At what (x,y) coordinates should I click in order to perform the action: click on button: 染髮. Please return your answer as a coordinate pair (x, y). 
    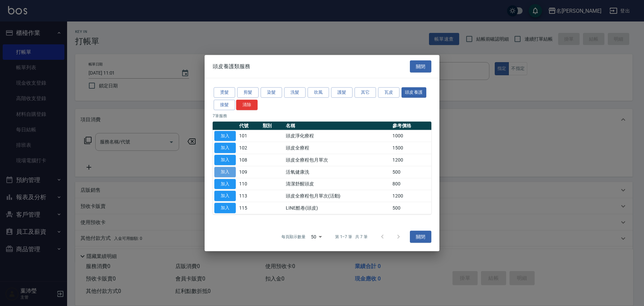
    Looking at the image, I should click on (271, 92).